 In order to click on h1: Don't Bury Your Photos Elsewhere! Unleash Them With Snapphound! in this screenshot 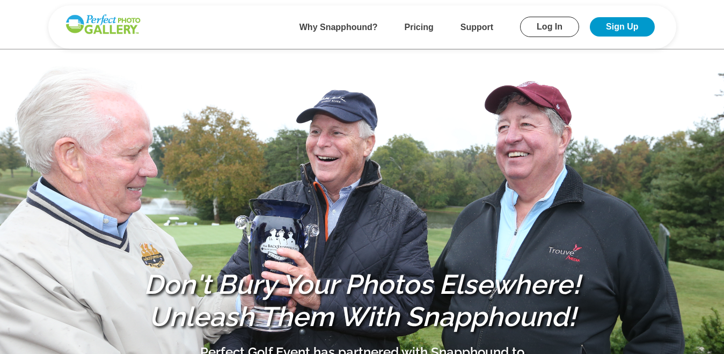, I will do `click(362, 301)`.